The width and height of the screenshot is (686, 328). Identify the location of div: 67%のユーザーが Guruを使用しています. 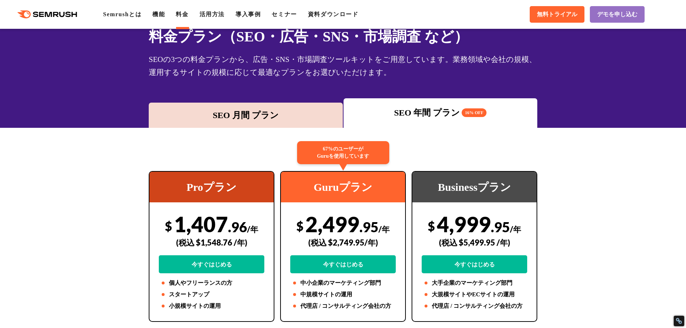
(343, 153).